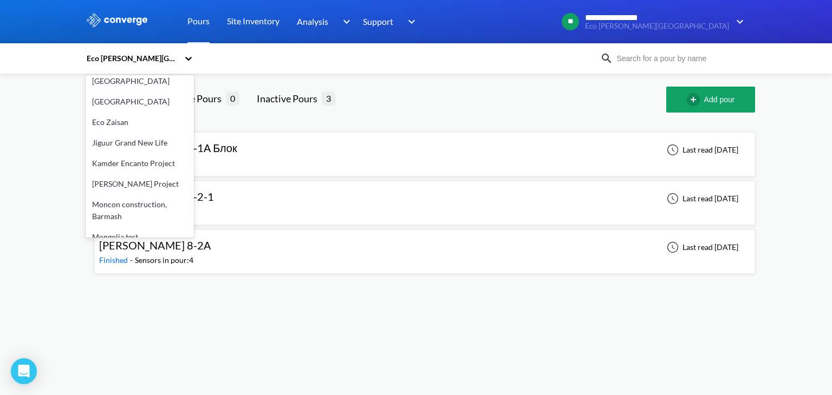 This screenshot has width=832, height=395. Describe the element at coordinates (312, 21) in the screenshot. I see `span: Analysis` at that location.